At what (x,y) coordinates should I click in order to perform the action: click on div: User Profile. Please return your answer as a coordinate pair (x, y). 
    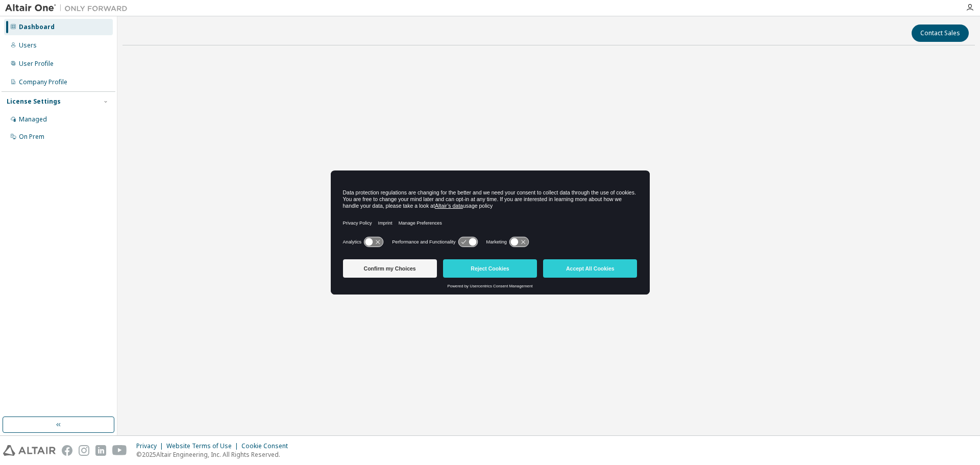
    Looking at the image, I should click on (36, 64).